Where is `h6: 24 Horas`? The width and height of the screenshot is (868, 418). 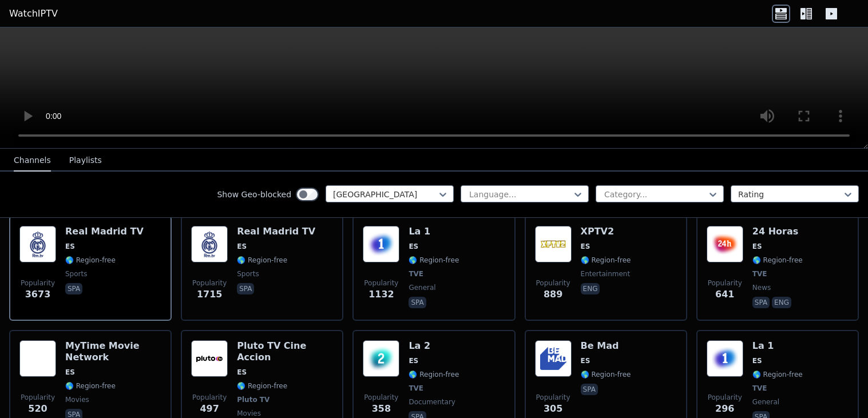 h6: 24 Horas is located at coordinates (778, 232).